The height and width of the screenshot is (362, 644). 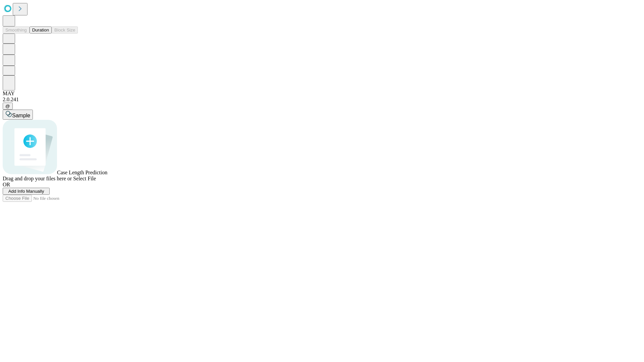 What do you see at coordinates (41, 30) in the screenshot?
I see `button: Duration` at bounding box center [41, 30].